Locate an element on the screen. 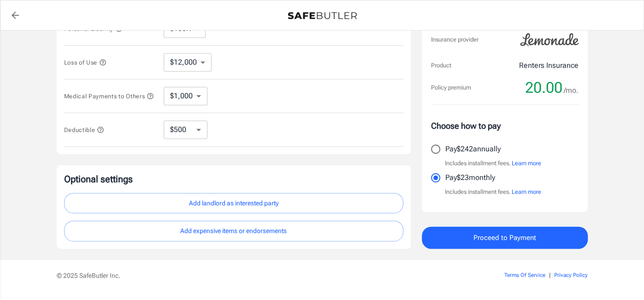 The width and height of the screenshot is (644, 300). p: Renters Insurance is located at coordinates (549, 66).